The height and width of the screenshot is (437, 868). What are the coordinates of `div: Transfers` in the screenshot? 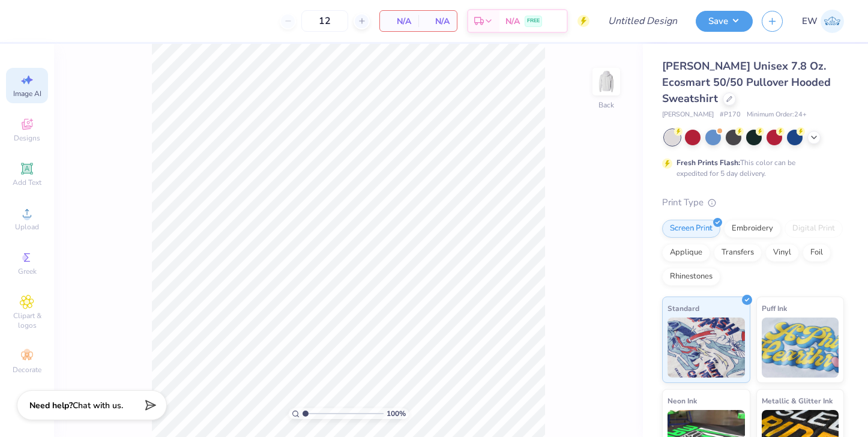 It's located at (738, 252).